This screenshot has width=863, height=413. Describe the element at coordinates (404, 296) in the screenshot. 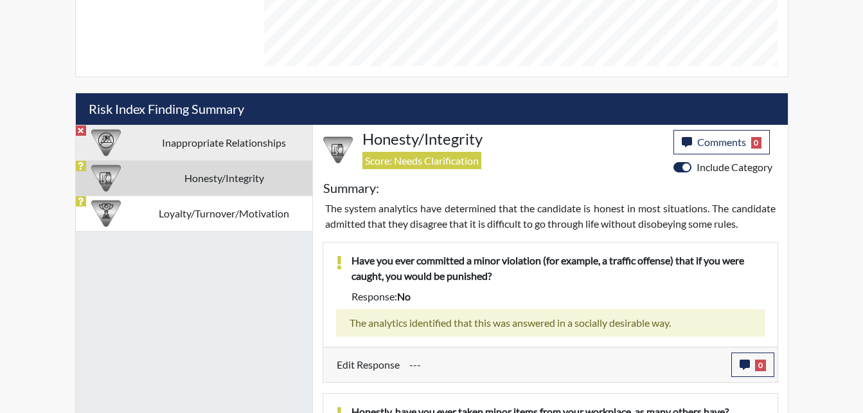

I see `span: no` at that location.